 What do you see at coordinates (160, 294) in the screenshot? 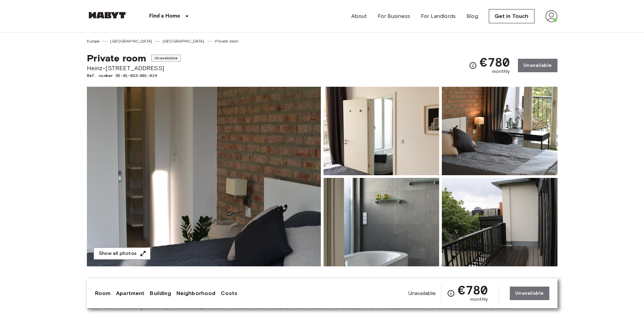
I see `a: Building` at bounding box center [160, 294].